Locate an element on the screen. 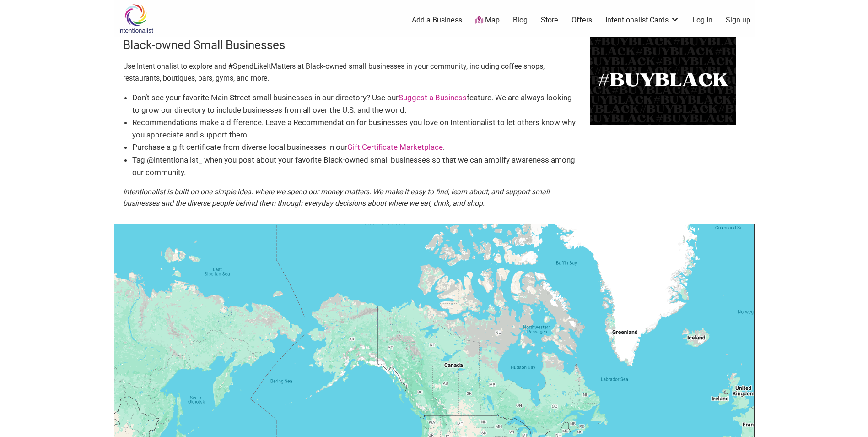 The width and height of the screenshot is (868, 437). h3: Black-owned Small Businesses is located at coordinates (352, 45).